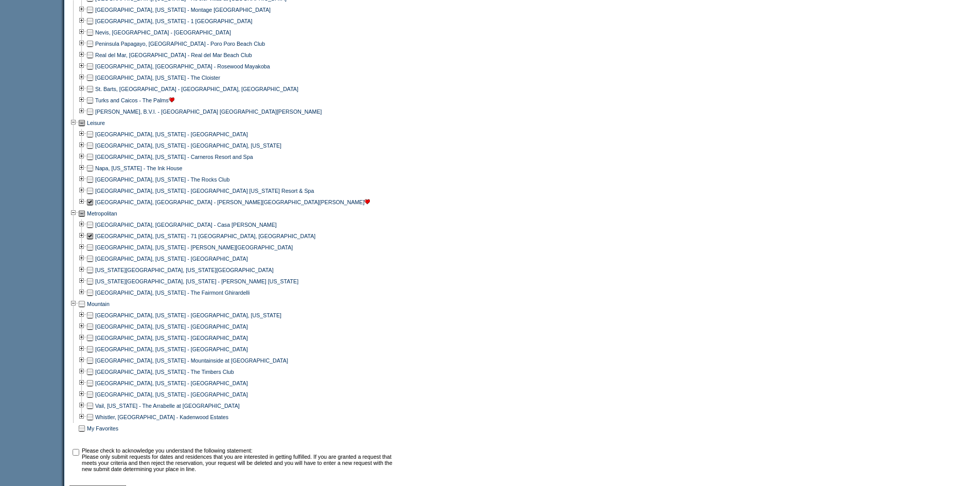 This screenshot has height=486, width=980. Describe the element at coordinates (238, 460) in the screenshot. I see `td: Please check to acknowledge you understand the following statement: Please only submit requests f...` at that location.